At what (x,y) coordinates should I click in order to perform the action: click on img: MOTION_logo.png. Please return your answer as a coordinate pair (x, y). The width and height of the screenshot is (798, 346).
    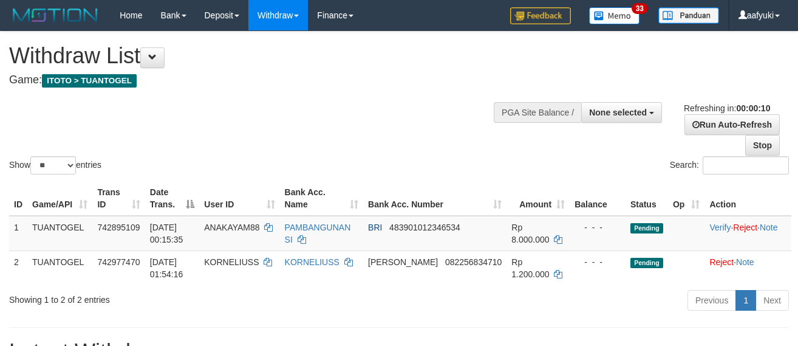
    Looking at the image, I should click on (55, 15).